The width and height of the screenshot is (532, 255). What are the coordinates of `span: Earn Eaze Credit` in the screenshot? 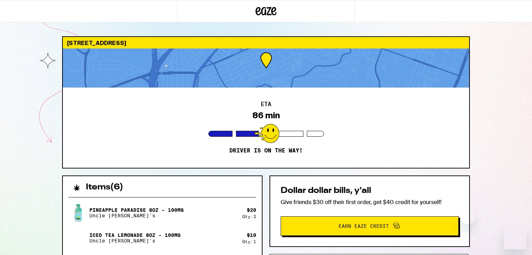 It's located at (364, 226).